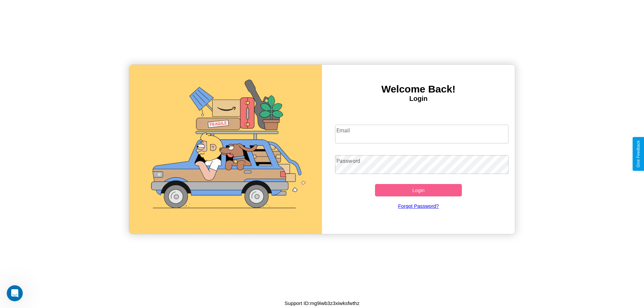 Image resolution: width=644 pixels, height=308 pixels. What do you see at coordinates (225, 149) in the screenshot?
I see `img: gif` at bounding box center [225, 149].